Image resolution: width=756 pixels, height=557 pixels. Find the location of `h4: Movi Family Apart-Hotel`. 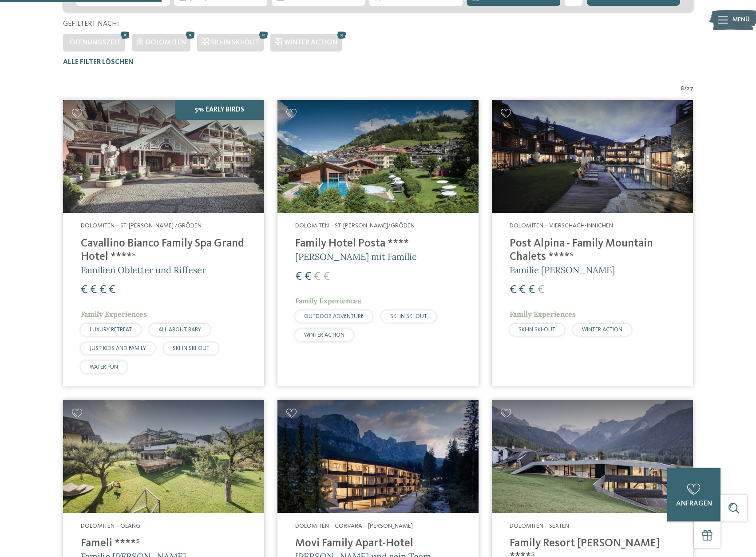

h4: Movi Family Apart-Hotel is located at coordinates (378, 544).